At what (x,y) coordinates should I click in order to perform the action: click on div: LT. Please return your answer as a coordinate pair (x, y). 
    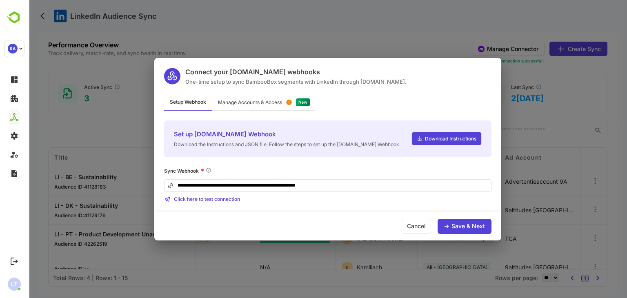
    Looking at the image, I should click on (14, 284).